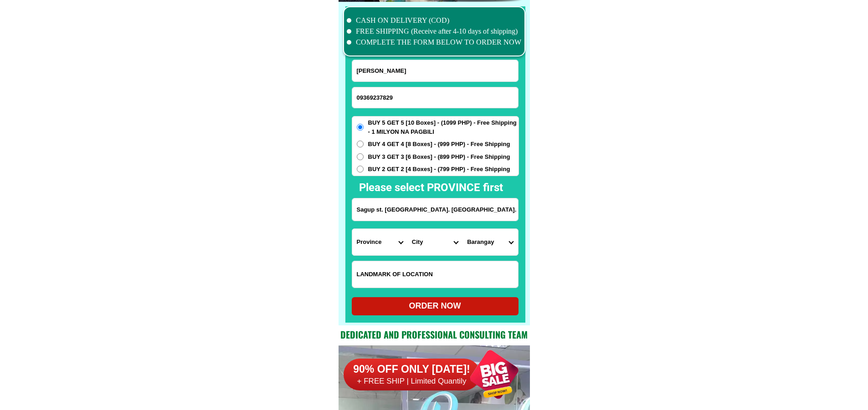 Image resolution: width=868 pixels, height=410 pixels. What do you see at coordinates (360, 144) in the screenshot?
I see `input: BUY 4 GET 4 [8 Boxes] - (999 PHP) - Free Shipping` at bounding box center [360, 144].